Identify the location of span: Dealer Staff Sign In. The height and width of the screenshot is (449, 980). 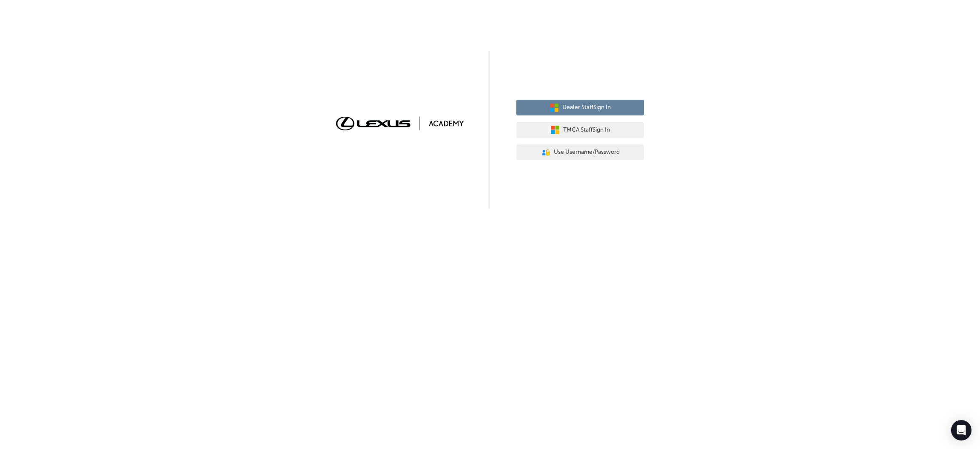
(587, 107).